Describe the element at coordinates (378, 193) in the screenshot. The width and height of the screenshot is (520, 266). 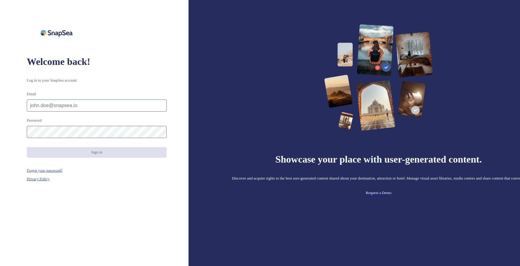
I see `span: Request a Demo` at that location.